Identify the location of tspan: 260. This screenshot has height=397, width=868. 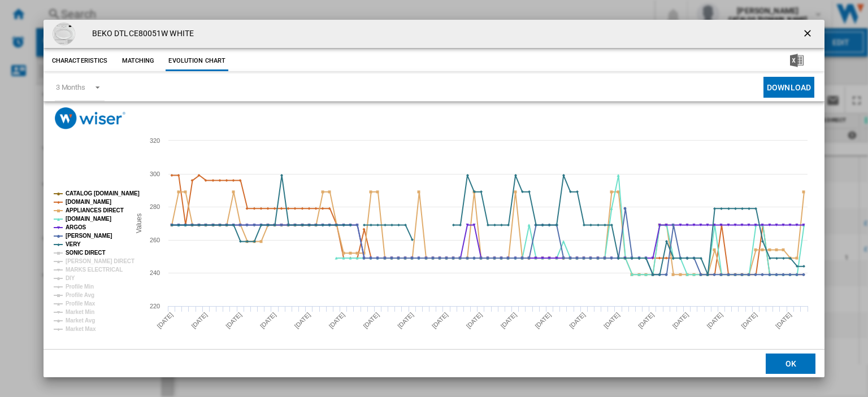
(155, 240).